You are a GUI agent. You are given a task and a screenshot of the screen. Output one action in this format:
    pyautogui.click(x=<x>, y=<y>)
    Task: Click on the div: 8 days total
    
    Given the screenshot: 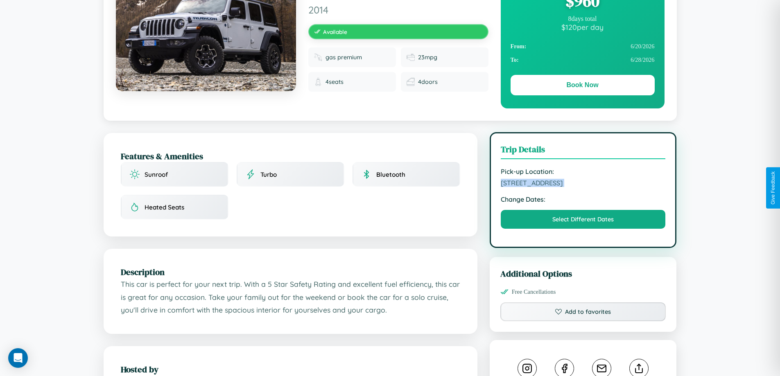 What is the action you would take?
    pyautogui.click(x=582, y=19)
    